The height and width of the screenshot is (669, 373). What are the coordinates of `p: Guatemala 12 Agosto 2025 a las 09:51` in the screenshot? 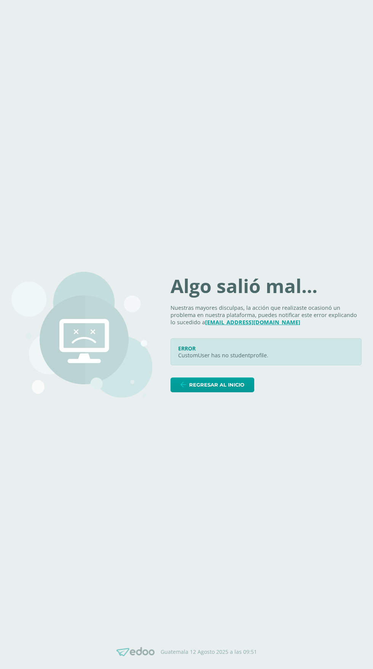 It's located at (208, 652).